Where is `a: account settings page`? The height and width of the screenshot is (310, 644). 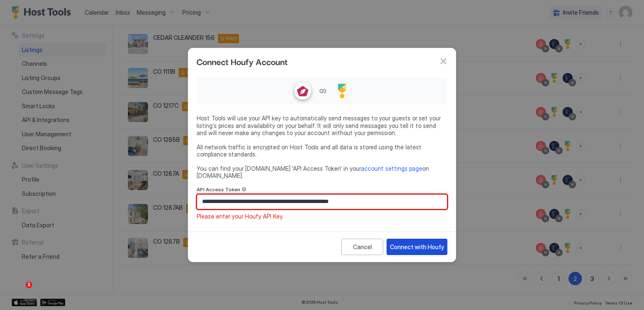
a: account settings page is located at coordinates (391, 168).